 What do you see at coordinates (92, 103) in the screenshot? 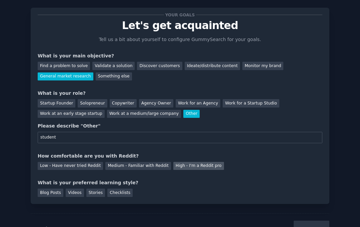
I see `div: Solopreneur` at bounding box center [92, 103].